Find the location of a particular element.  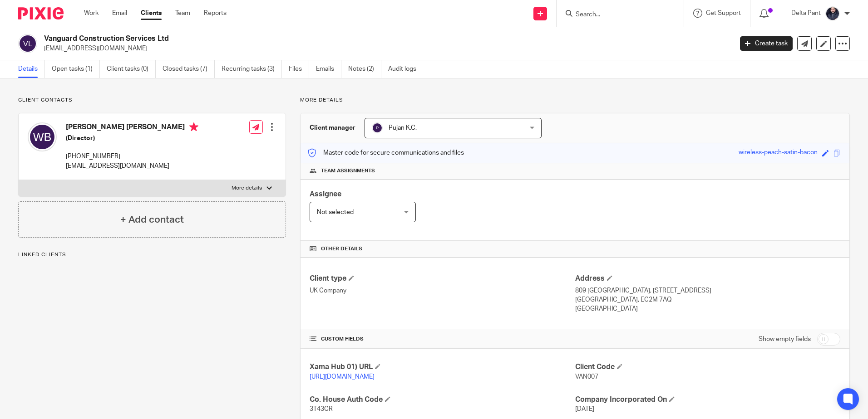

h4: Client type is located at coordinates (442, 279).